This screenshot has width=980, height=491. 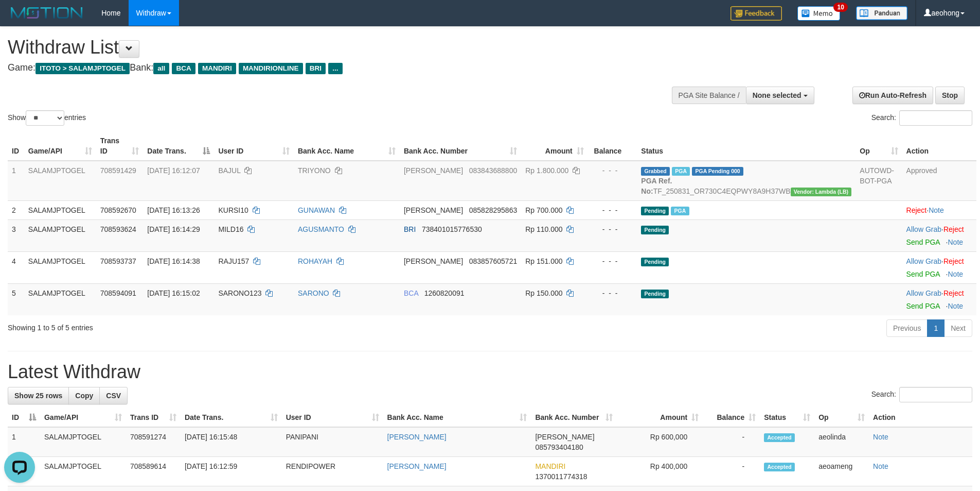 I want to click on td: RENDIPOWER, so click(x=333, y=471).